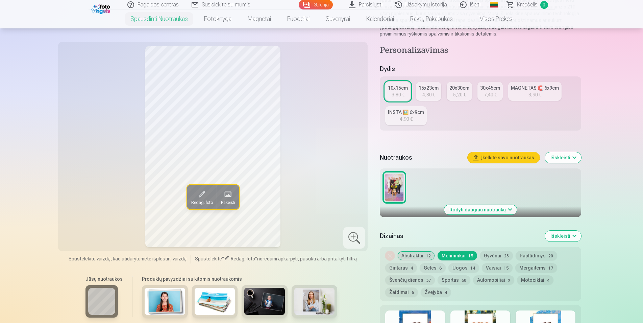 The width and height of the screenshot is (643, 323). I want to click on a: Suvenyrai, so click(338, 19).